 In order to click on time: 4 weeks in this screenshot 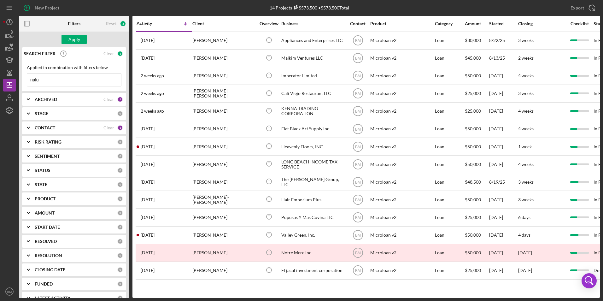, I will do `click(526, 75)`.